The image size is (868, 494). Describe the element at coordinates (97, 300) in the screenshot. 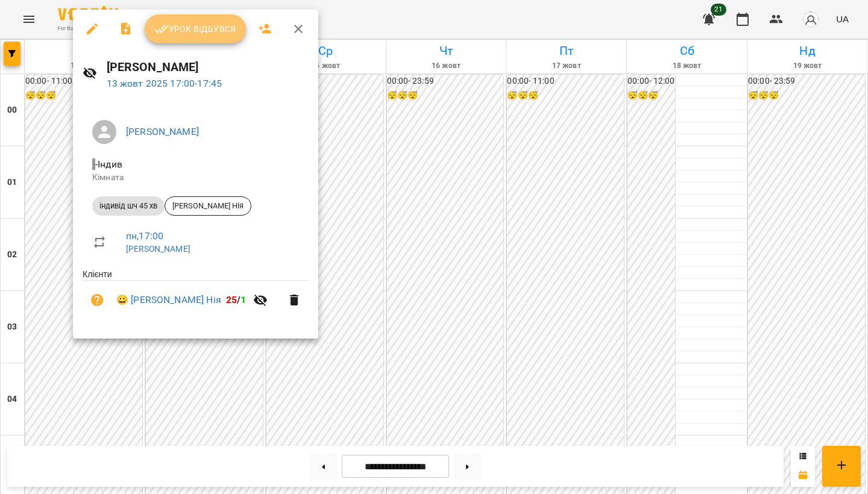

I see `button: Візит ще не сплачено. Додати оплату?` at that location.